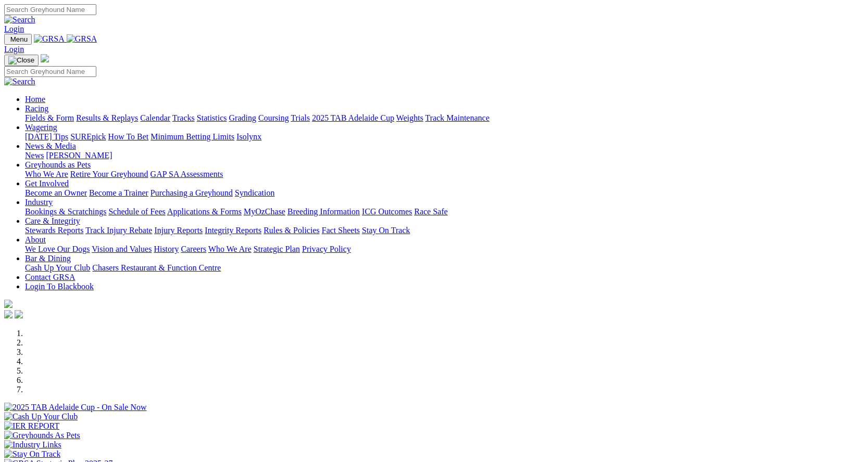 This screenshot has height=462, width=868. Describe the element at coordinates (212, 117) in the screenshot. I see `a: Statistics` at that location.